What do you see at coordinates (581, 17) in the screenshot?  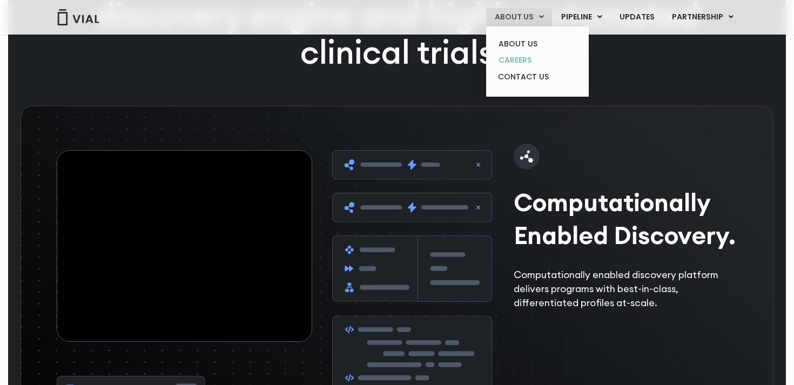 I see `a: PIPELINEMenu Toggle` at bounding box center [581, 17].